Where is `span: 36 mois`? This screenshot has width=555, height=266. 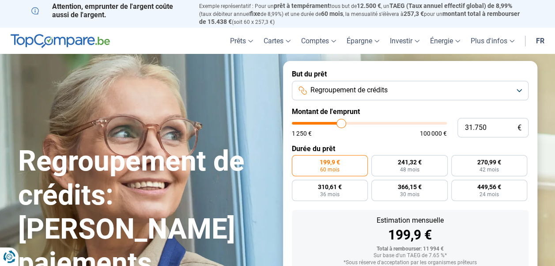 span: 36 mois is located at coordinates (330, 194).